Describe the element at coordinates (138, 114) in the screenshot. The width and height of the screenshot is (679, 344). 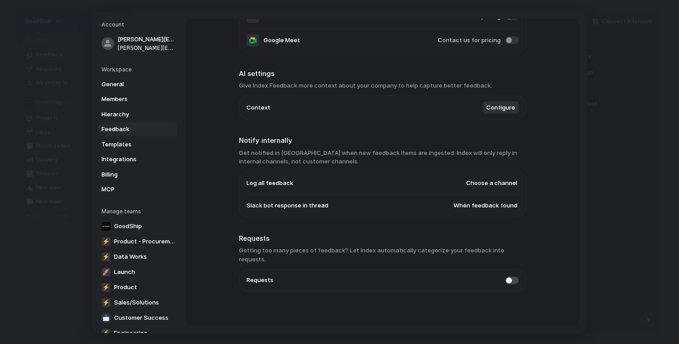
I see `a: Hierarchy` at that location.